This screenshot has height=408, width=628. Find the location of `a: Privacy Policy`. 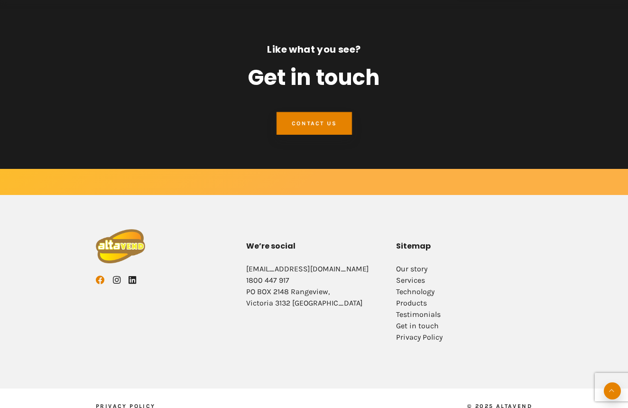

a: Privacy Policy is located at coordinates (419, 337).